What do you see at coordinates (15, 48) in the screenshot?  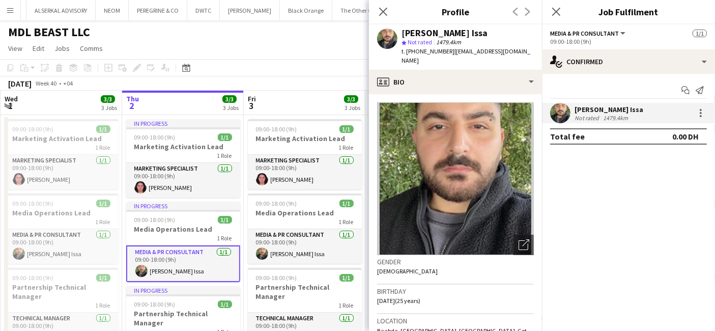 I see `span: View` at bounding box center [15, 48].